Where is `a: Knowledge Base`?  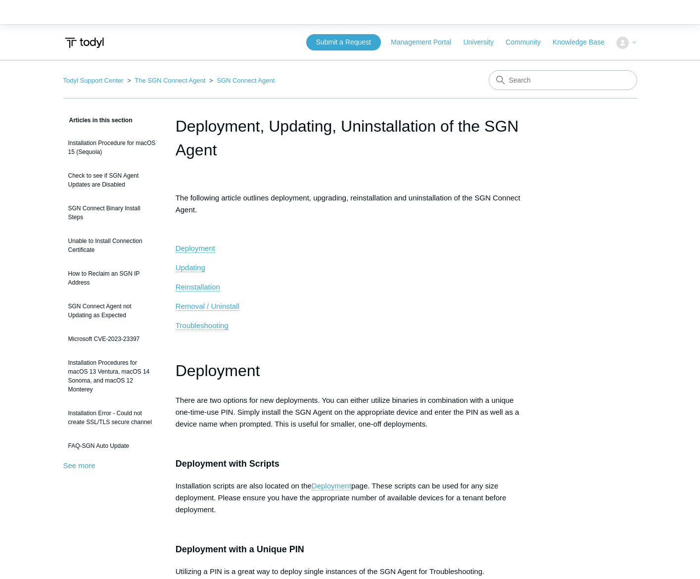 a: Knowledge Base is located at coordinates (583, 42).